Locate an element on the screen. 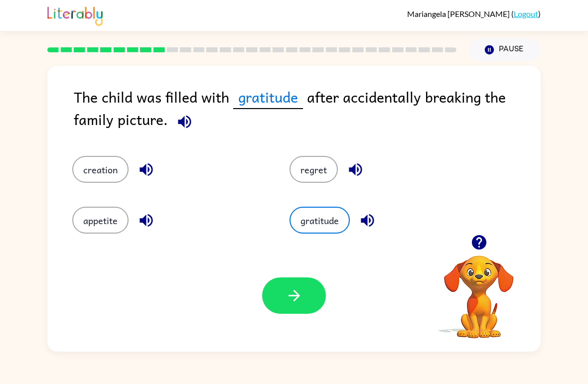 This screenshot has width=588, height=384. a: Logout is located at coordinates (526, 14).